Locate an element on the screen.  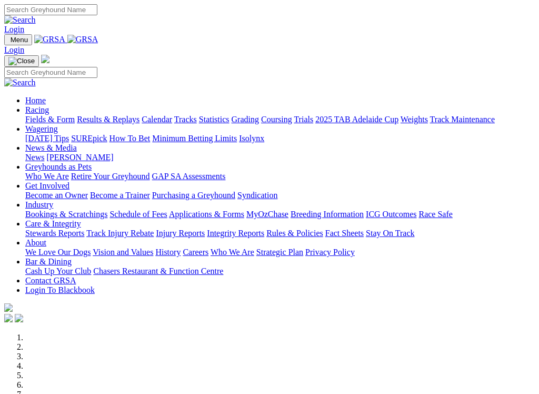
a: Trials is located at coordinates (303, 119).